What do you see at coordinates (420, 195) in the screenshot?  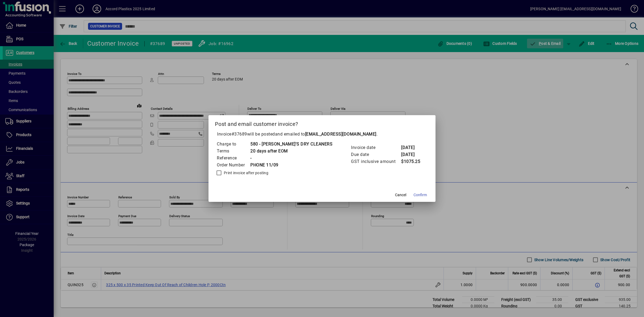 I see `button: Confirm` at bounding box center [420, 195].